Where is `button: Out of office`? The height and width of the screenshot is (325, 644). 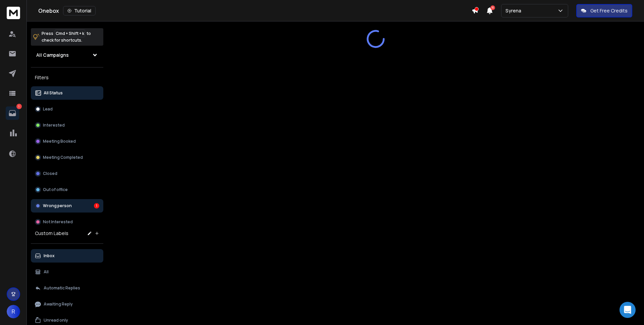
button: Out of office is located at coordinates (67, 190).